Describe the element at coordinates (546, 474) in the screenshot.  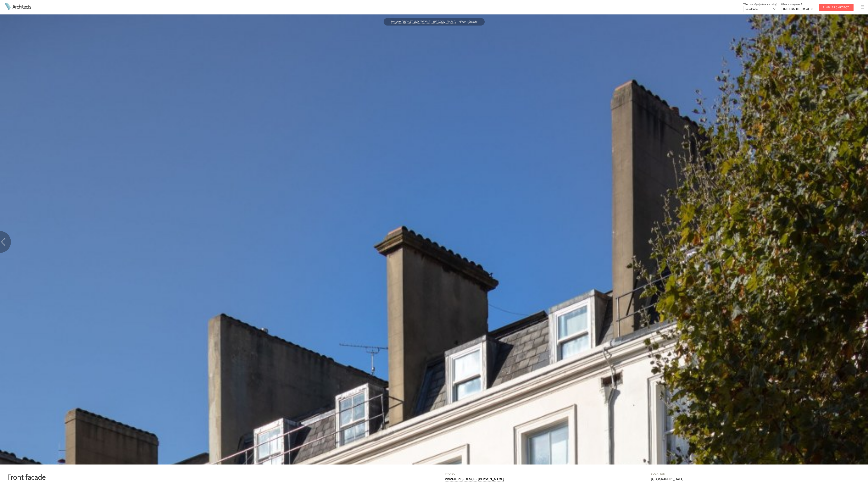
I see `h4: Project` at that location.